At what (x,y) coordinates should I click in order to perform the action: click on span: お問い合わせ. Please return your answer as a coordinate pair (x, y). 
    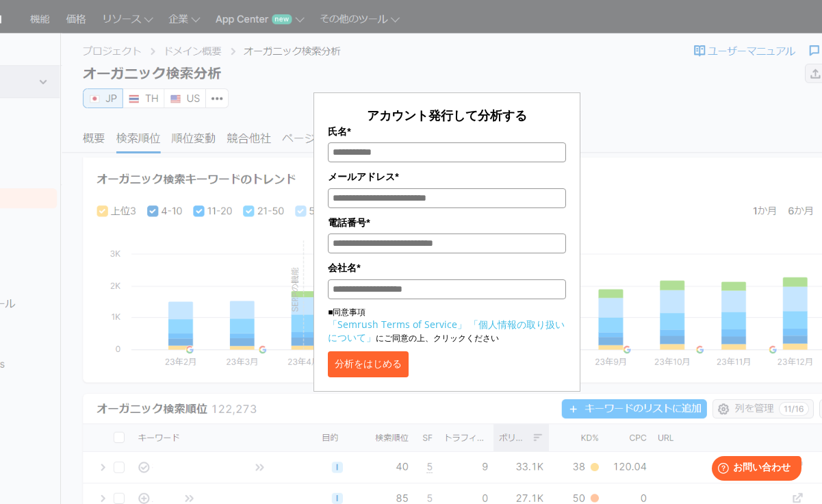
    Looking at the image, I should click on (61, 17).